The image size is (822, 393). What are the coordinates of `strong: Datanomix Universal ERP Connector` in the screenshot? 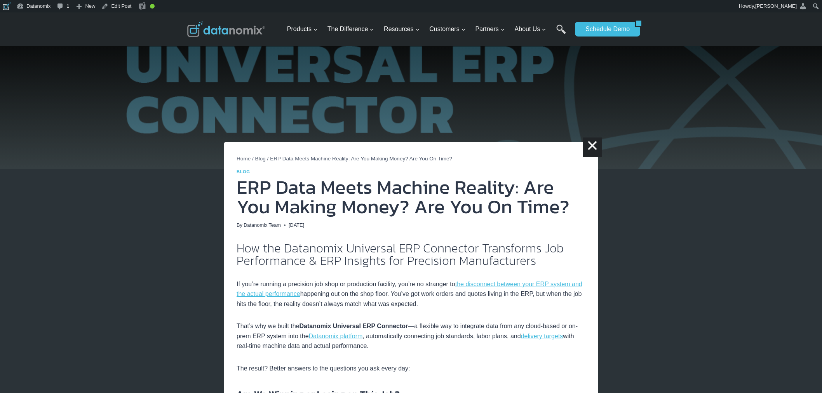 It's located at (354, 326).